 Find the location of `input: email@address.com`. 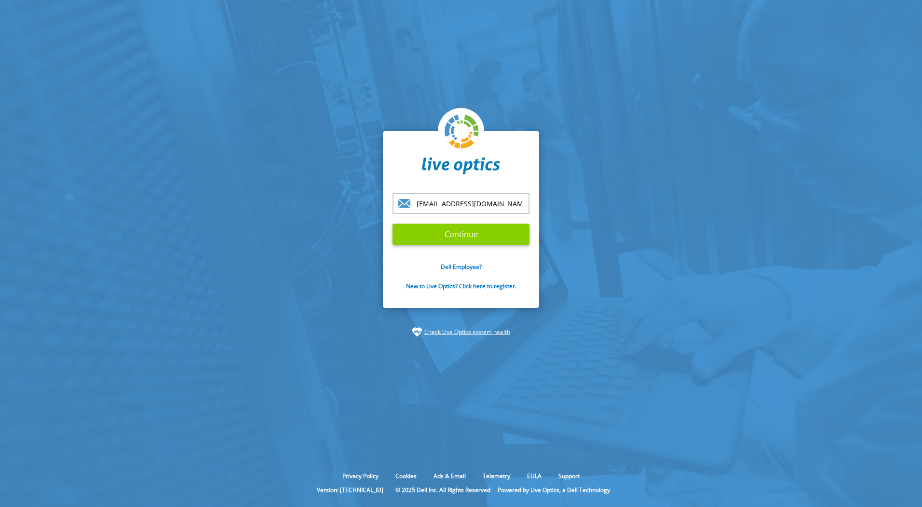

input: email@address.com is located at coordinates (461, 203).